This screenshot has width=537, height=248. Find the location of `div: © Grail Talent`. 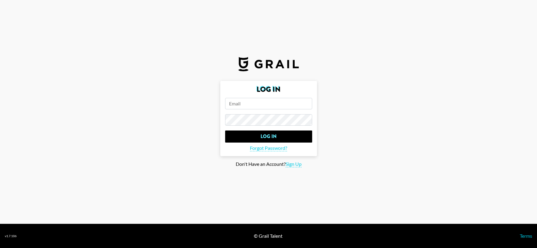

div: © Grail Talent is located at coordinates (268, 236).